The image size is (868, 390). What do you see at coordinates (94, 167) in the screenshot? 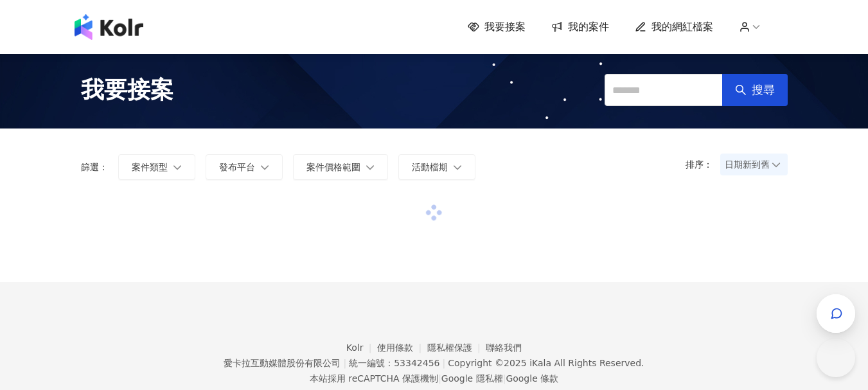
I see `p: 篩選：` at bounding box center [94, 167].